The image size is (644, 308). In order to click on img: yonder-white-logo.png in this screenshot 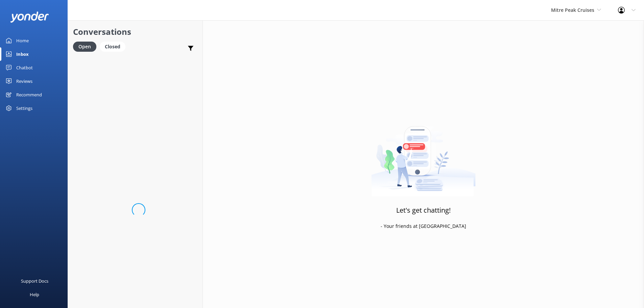, I will do `click(29, 17)`.